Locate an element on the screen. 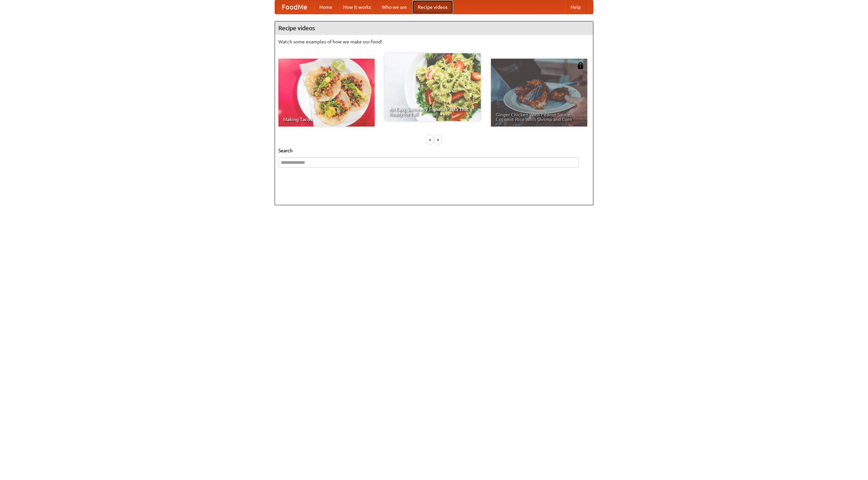 The height and width of the screenshot is (480, 868). a: Recipe videos is located at coordinates (432, 7).